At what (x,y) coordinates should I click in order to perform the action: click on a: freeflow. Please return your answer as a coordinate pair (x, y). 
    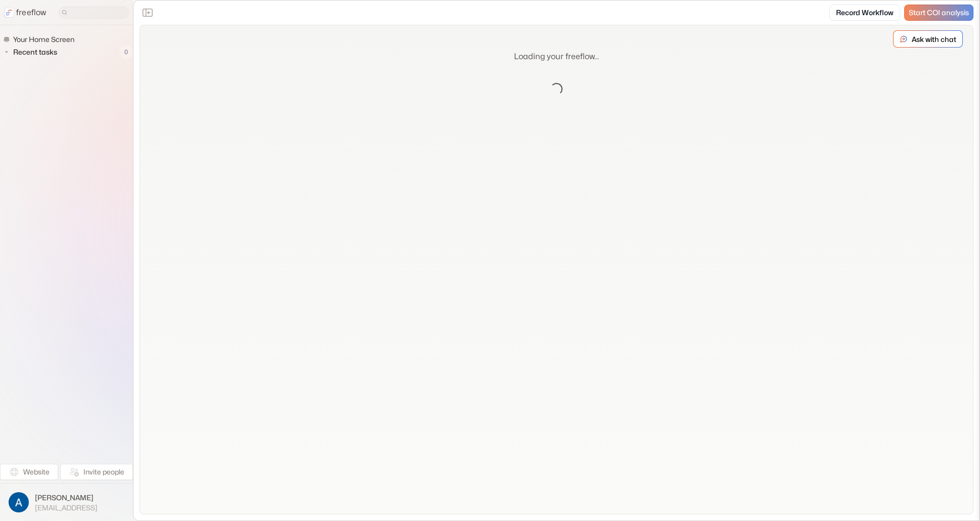
    Looking at the image, I should click on (25, 12).